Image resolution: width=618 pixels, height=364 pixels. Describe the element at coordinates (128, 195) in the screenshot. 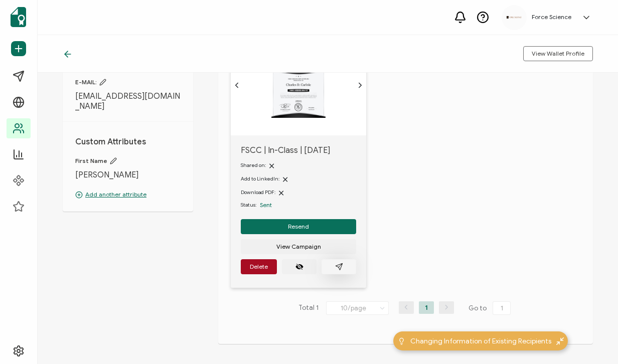

I see `p: Add another attribute` at that location.